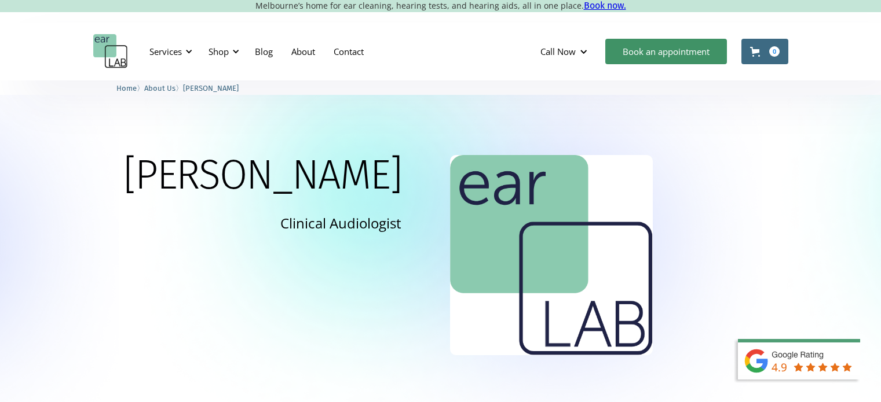 This screenshot has height=402, width=881. I want to click on a: Book an appointment, so click(666, 52).